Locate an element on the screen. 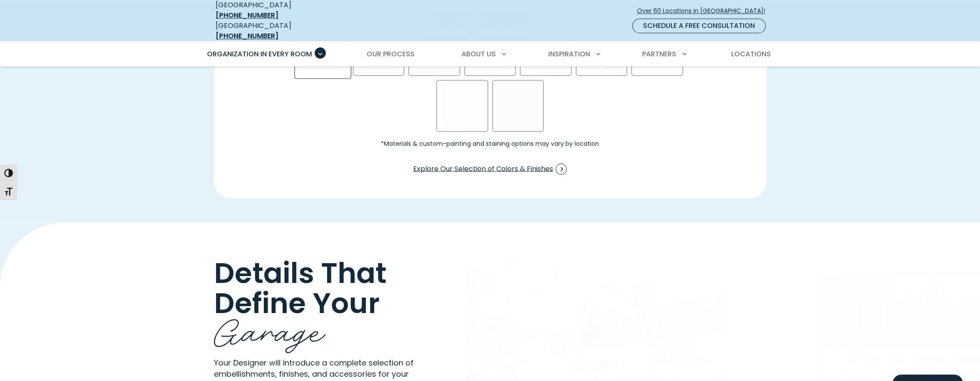 Image resolution: width=980 pixels, height=381 pixels. span: Define Your is located at coordinates (296, 303).